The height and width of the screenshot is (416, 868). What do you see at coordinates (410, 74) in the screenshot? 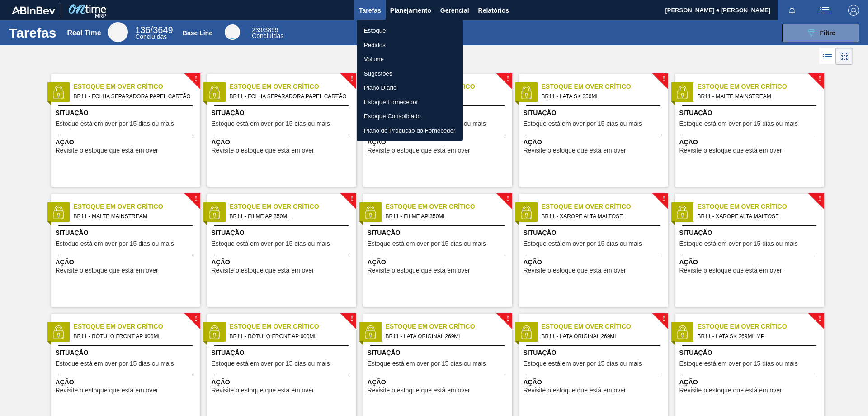
I see `li: Sugestões` at bounding box center [410, 74].